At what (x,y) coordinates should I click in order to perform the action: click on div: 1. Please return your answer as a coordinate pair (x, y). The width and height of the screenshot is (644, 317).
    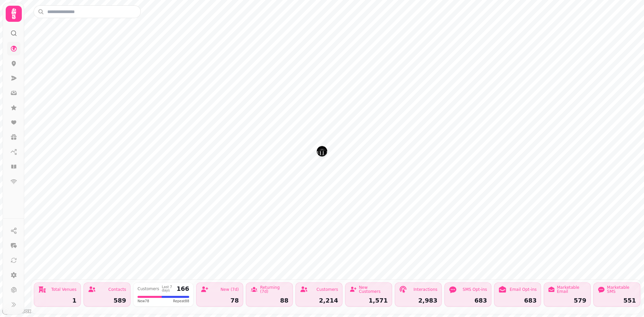
    Looking at the image, I should click on (57, 301).